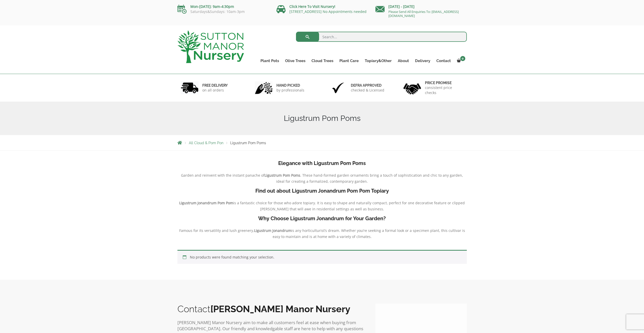 This screenshot has height=333, width=644. I want to click on a: Olive Trees, so click(295, 60).